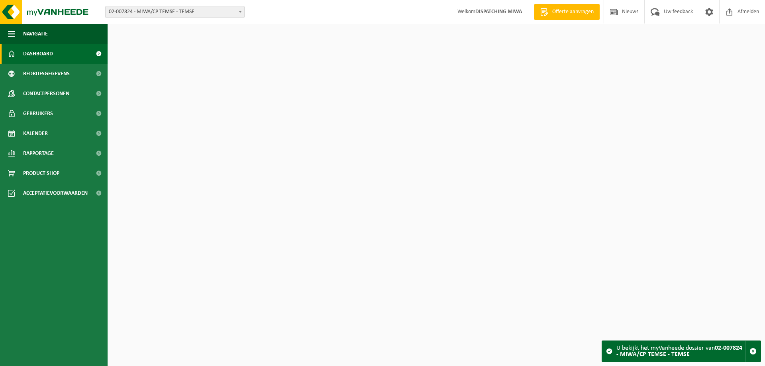 The image size is (765, 366). What do you see at coordinates (175, 12) in the screenshot?
I see `span: 02-007824 - MIWA/CP TEMSE - TEMSE` at bounding box center [175, 12].